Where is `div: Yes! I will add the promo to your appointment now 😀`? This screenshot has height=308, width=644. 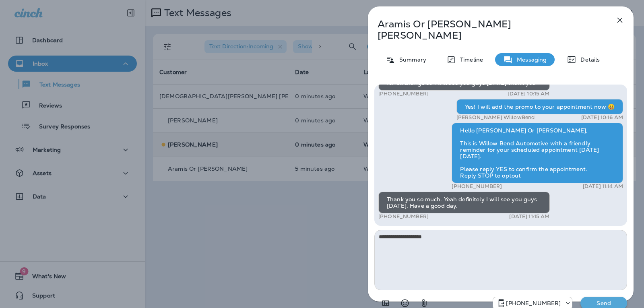
div: Yes! I will add the promo to your appointment now 😀 is located at coordinates (540, 107).